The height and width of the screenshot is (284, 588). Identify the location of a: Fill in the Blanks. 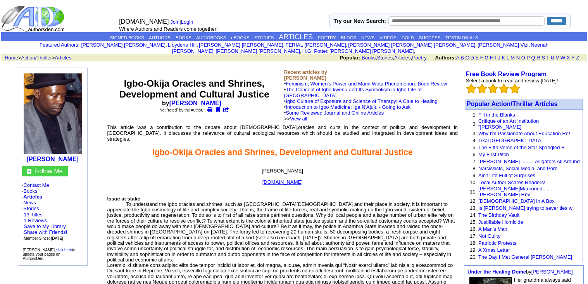
(497, 114).